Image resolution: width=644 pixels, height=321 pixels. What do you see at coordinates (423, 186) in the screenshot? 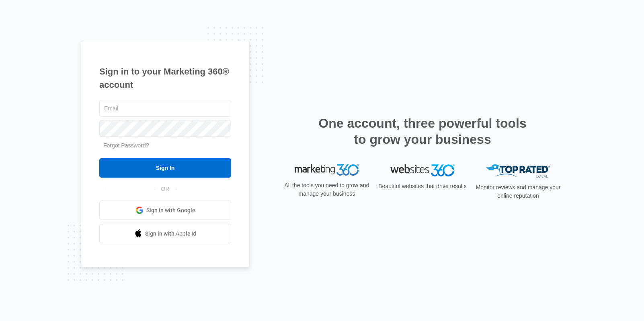
I see `p: Beautiful websites that drive results` at bounding box center [423, 186].